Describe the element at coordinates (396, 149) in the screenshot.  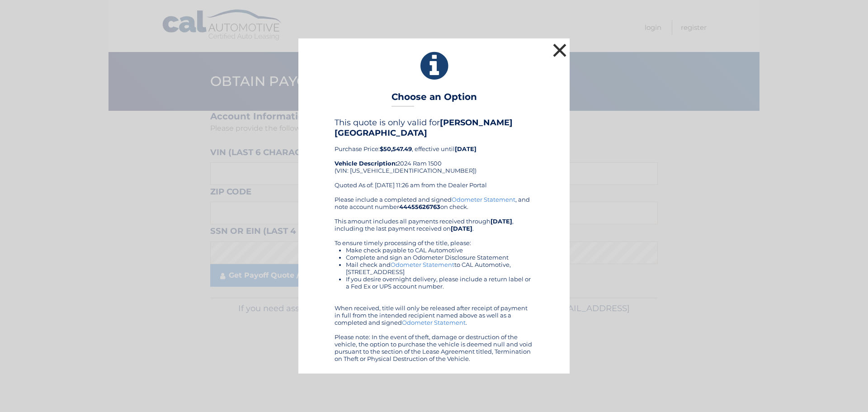
I see `b: $50,547.49` at that location.